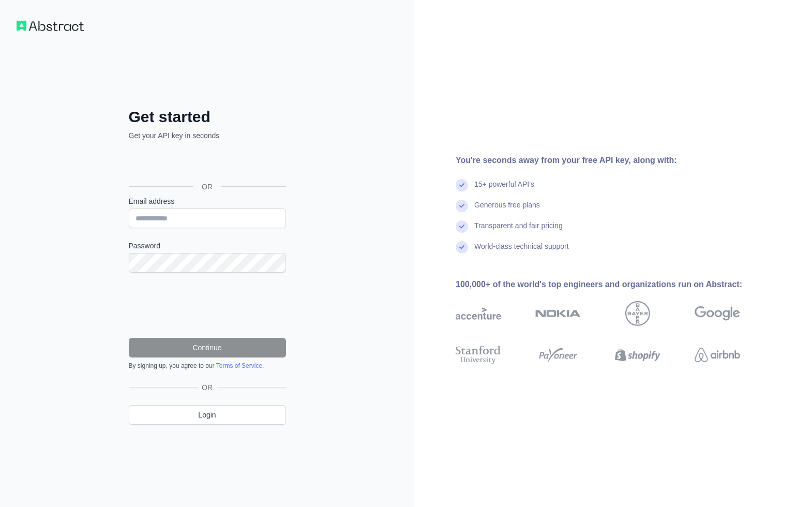  What do you see at coordinates (717, 314) in the screenshot?
I see `img: google` at bounding box center [717, 314].